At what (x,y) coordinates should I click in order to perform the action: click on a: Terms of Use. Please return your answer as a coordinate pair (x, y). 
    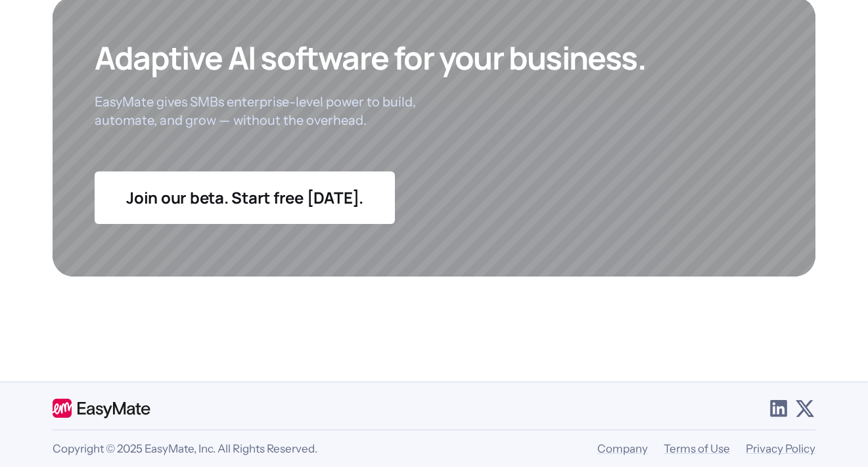
    Looking at the image, I should click on (697, 448).